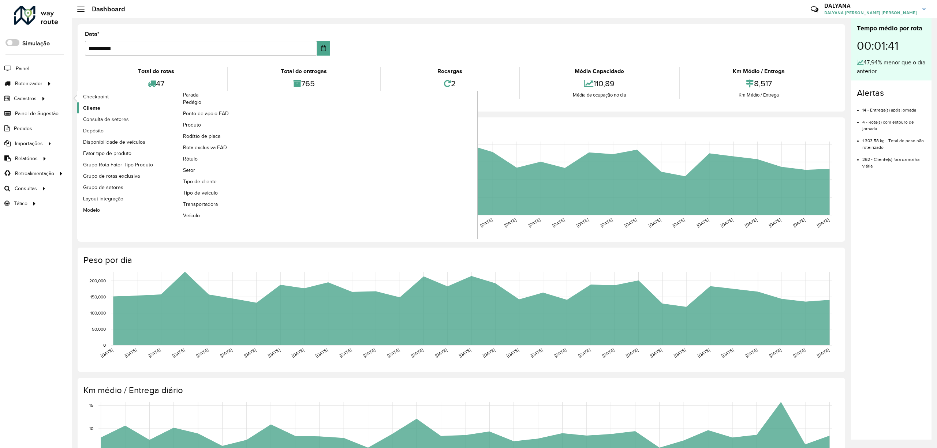 The width and height of the screenshot is (937, 448). I want to click on span: Consultas, so click(26, 188).